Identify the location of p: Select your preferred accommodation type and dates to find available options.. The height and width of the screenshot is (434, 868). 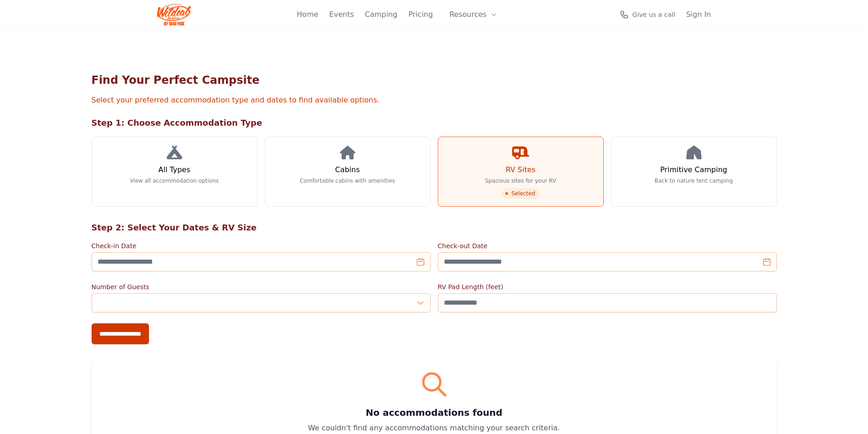
(434, 100).